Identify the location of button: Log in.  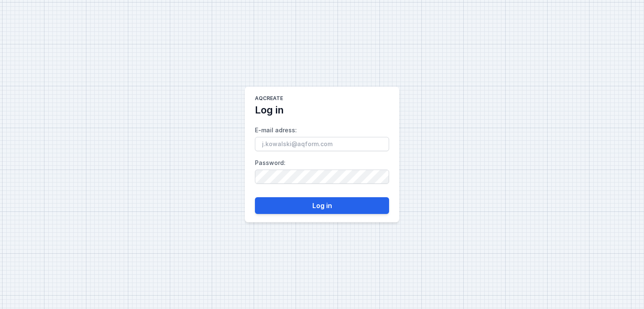
(322, 206).